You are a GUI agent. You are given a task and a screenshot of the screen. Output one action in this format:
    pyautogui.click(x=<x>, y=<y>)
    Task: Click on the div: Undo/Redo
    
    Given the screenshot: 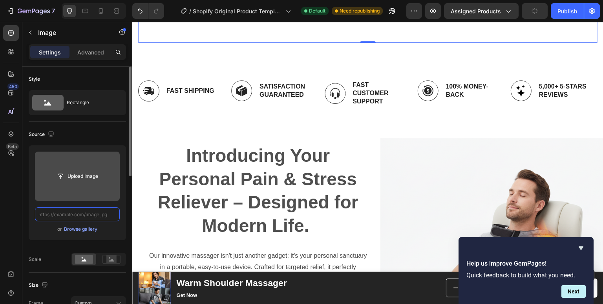 What is the action you would take?
    pyautogui.click(x=148, y=11)
    